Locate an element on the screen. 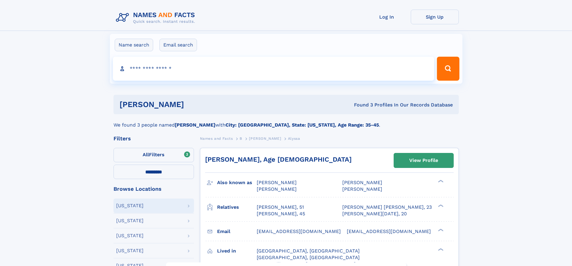  a: Log In is located at coordinates (387, 17).